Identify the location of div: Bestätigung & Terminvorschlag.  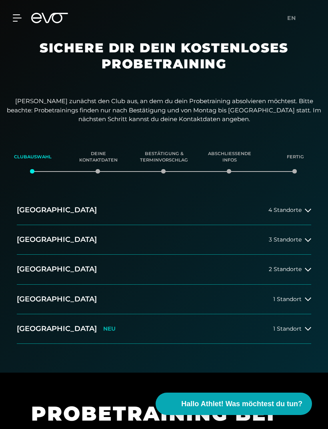
(164, 157).